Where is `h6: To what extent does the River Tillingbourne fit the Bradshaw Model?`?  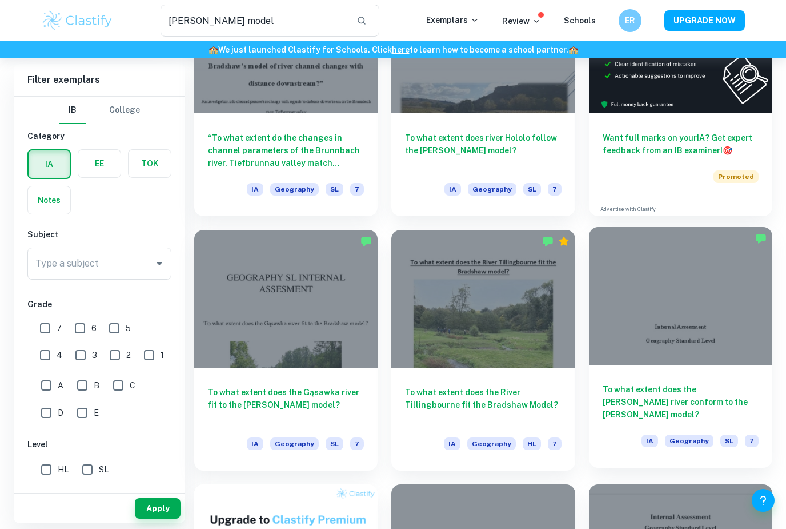 h6: To what extent does the River Tillingbourne fit the Bradshaw Model? is located at coordinates (483, 405).